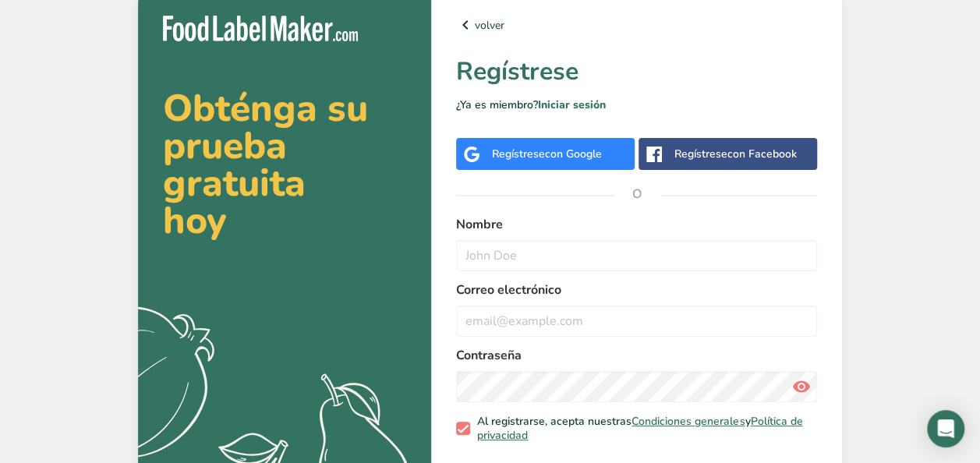 This screenshot has width=980, height=463. What do you see at coordinates (762, 153) in the screenshot?
I see `span: con Facebook` at bounding box center [762, 153].